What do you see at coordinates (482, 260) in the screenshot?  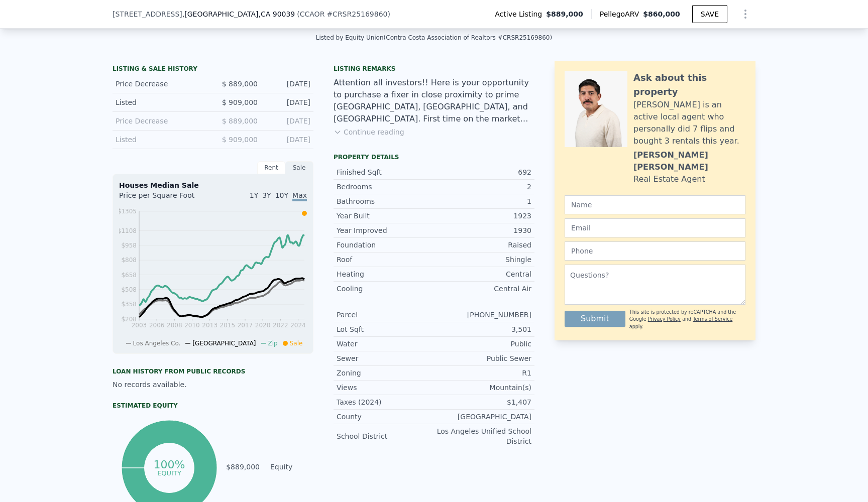 I see `div: Shingle` at bounding box center [482, 260].